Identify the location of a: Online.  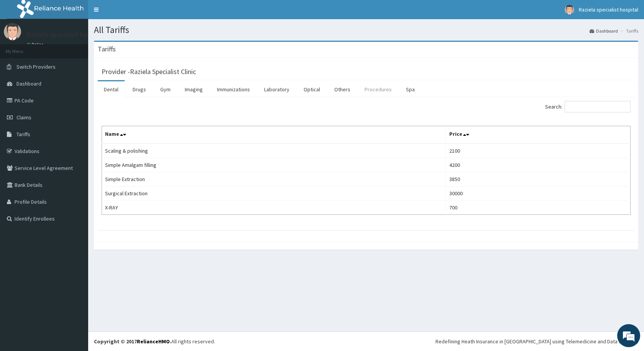
(36, 44).